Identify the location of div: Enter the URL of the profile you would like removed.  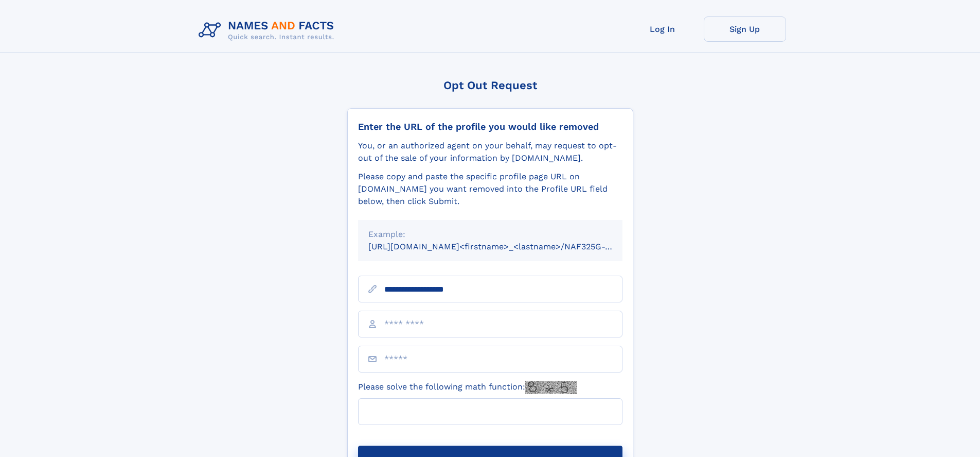
(490, 126).